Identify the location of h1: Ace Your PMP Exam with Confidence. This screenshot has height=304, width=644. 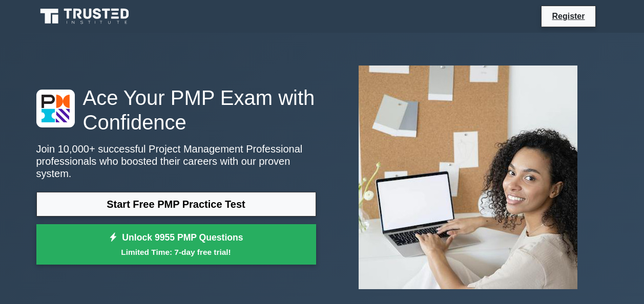
(176, 110).